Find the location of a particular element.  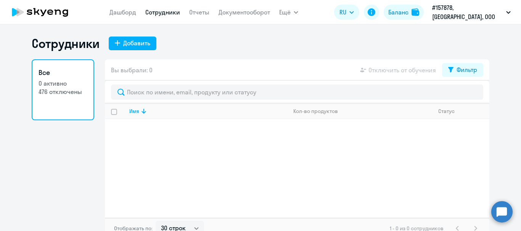

div: Баланс is located at coordinates (398, 12).